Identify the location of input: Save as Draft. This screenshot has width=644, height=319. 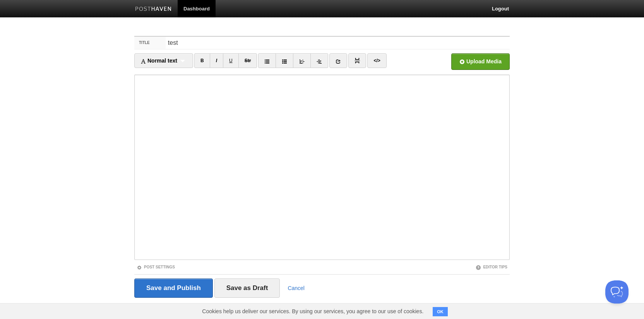
(247, 288).